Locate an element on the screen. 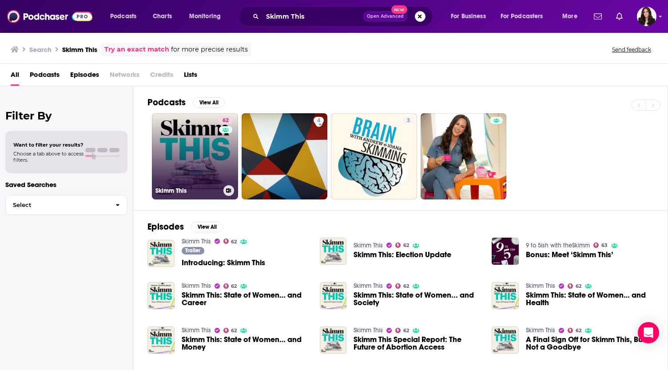  img: Skimm This: State of Women… and Career is located at coordinates (161, 295).